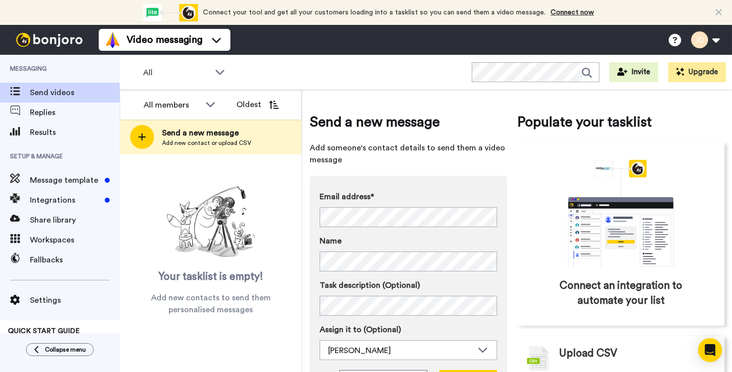  What do you see at coordinates (634, 72) in the screenshot?
I see `button: Invite` at bounding box center [634, 72].